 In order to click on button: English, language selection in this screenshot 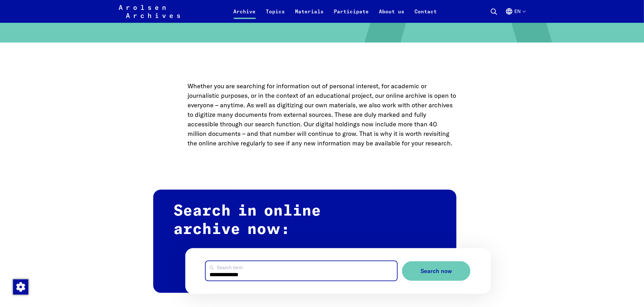, I will do `click(515, 15)`.